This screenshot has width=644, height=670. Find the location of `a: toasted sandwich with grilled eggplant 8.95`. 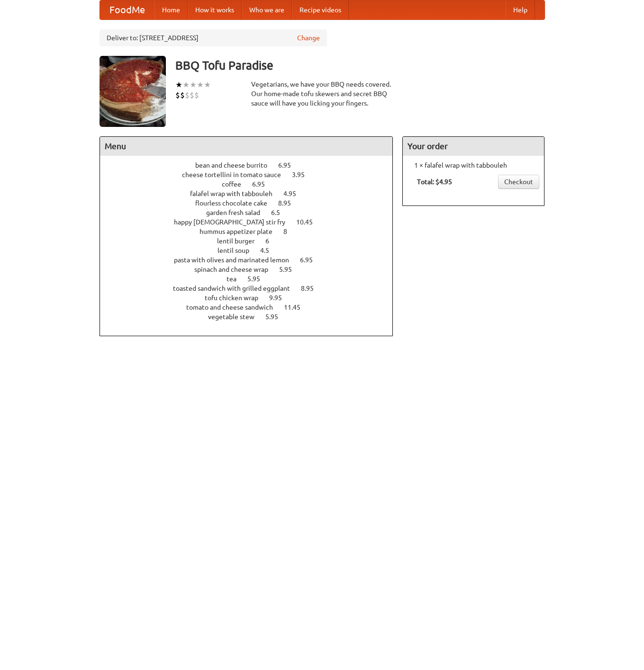

a: toasted sandwich with grilled eggplant 8.95 is located at coordinates (252, 288).